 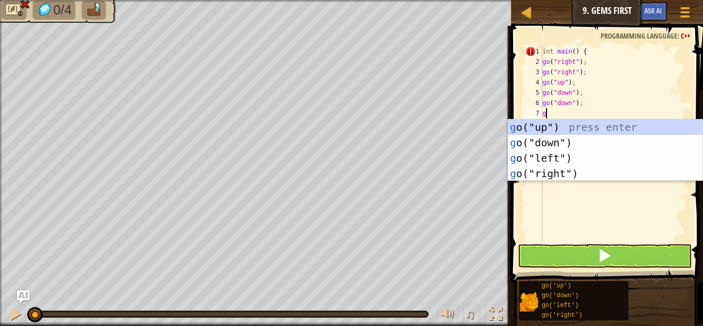 I want to click on button: Shift+Enter: Run current code., so click(x=604, y=256).